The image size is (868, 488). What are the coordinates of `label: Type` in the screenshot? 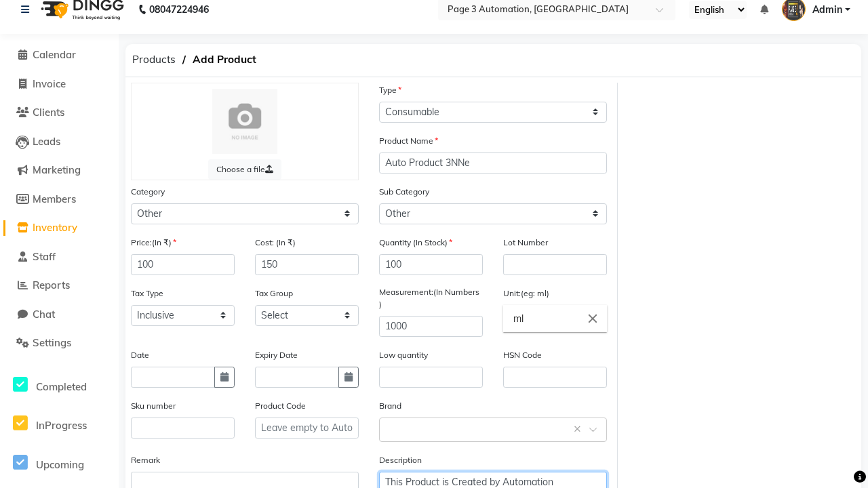 It's located at (390, 90).